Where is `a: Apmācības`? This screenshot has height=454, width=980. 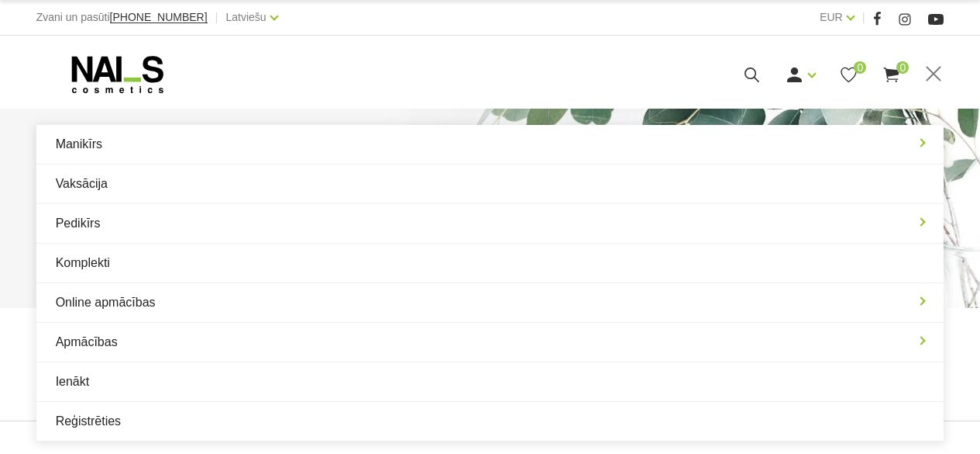 a: Apmācības is located at coordinates (490, 342).